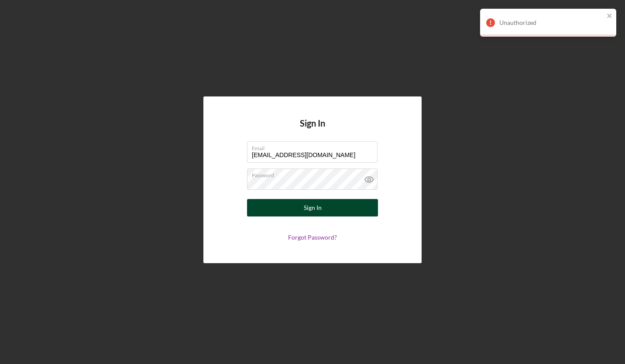 The image size is (625, 364). I want to click on label: Password, so click(315, 173).